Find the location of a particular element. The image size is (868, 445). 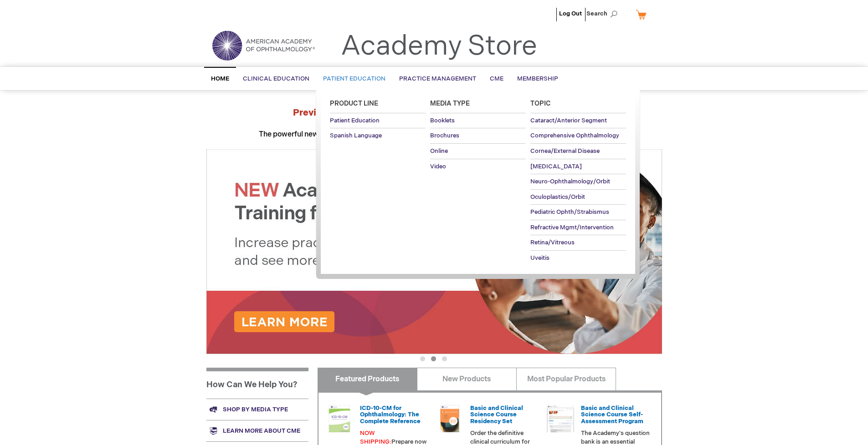

a: ICD-10-CM for Ophthalmology: The Complete Reference is located at coordinates (390, 415).